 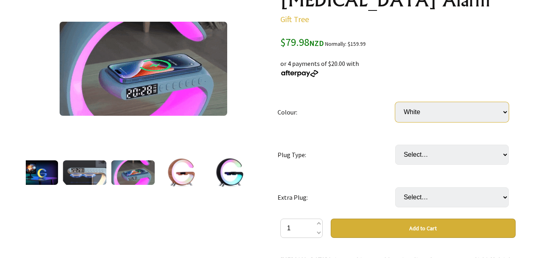 What do you see at coordinates (302, 42) in the screenshot?
I see `span: $79.98` at bounding box center [302, 42].